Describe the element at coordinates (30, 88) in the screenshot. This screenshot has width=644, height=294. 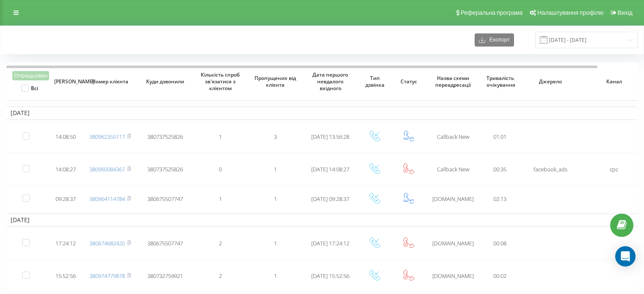
I see `label: Всі` at that location.